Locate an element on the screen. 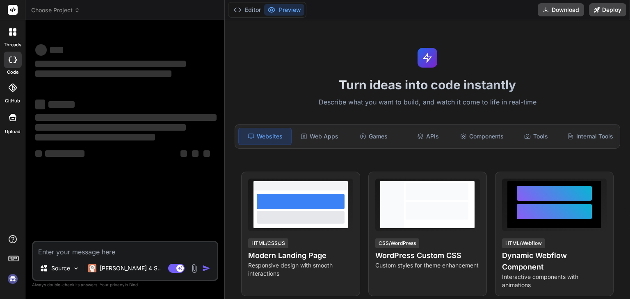  div: Tools is located at coordinates (536, 137).